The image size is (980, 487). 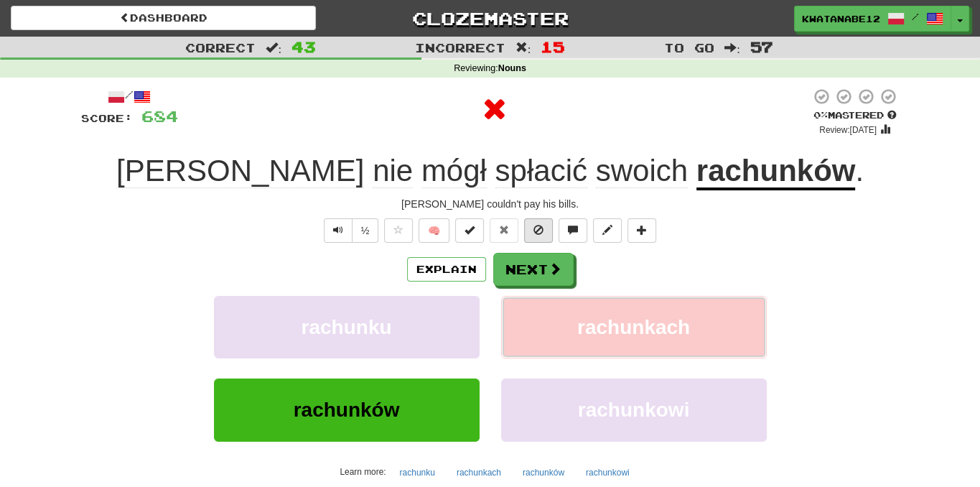 I want to click on span: 15, so click(x=553, y=47).